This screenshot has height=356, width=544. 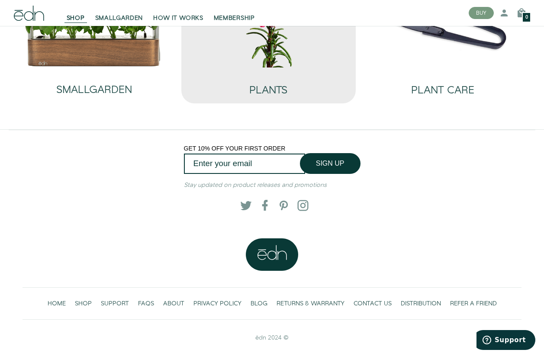 I want to click on span: SMALLGARDEN, so click(x=119, y=18).